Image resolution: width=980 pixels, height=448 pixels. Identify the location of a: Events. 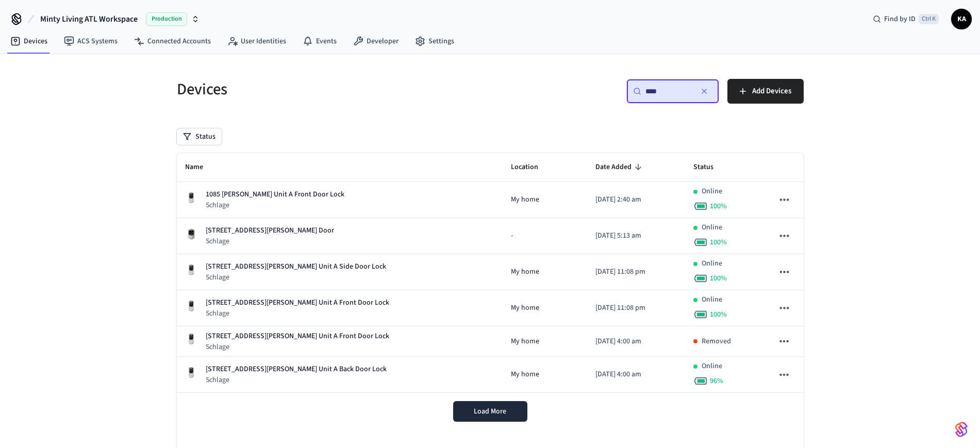
(319, 41).